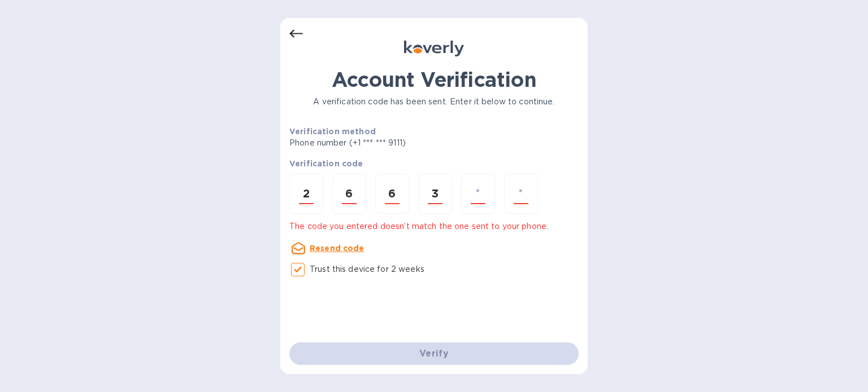 The width and height of the screenshot is (868, 392). I want to click on p: Trust this device for 2 weeks, so click(367, 269).